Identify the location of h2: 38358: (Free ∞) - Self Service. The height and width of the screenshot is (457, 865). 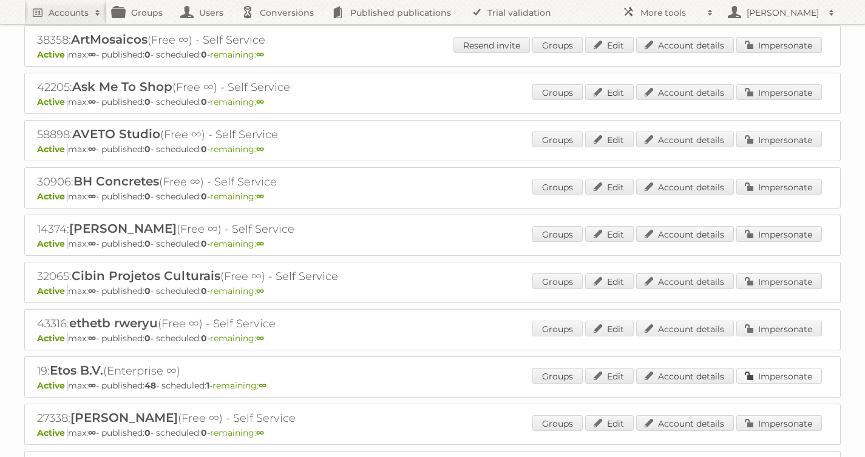
(249, 40).